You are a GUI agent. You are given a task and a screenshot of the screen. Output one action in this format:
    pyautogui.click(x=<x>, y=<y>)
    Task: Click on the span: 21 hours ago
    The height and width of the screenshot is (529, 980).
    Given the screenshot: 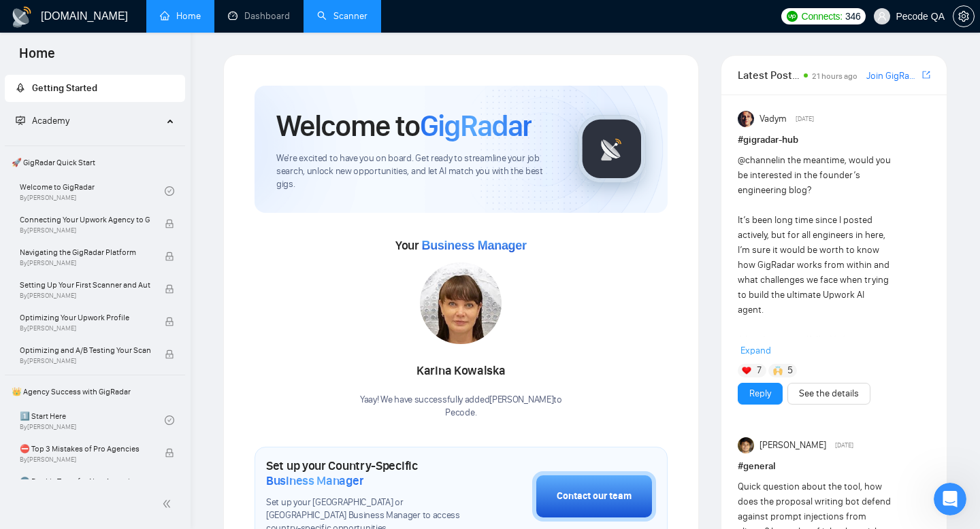 What is the action you would take?
    pyautogui.click(x=834, y=76)
    